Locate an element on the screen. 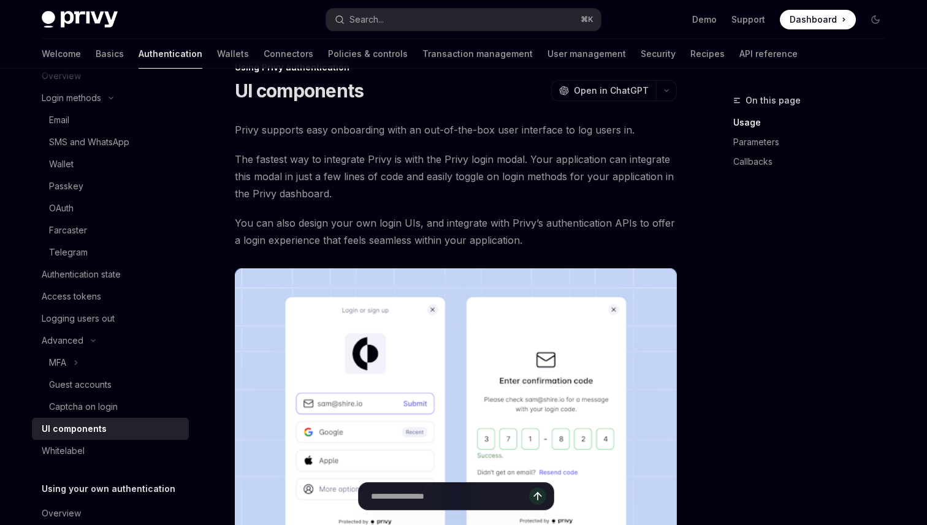  input: Ask a question... is located at coordinates (450, 497).